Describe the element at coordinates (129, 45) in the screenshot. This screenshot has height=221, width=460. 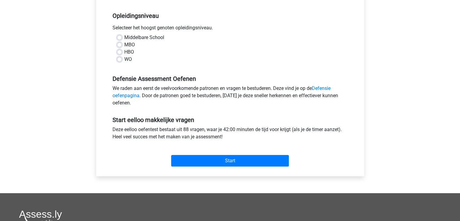
I see `label: MBO` at that location.